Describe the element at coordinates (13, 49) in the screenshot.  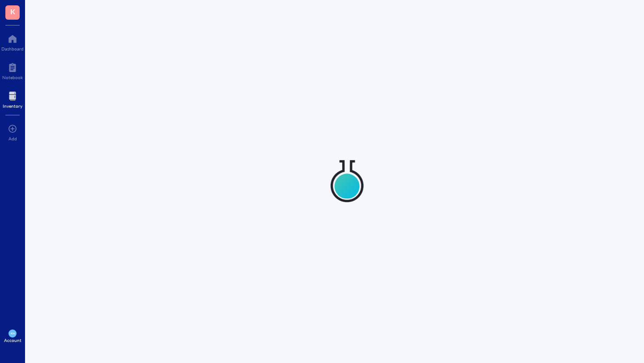
I see `div: Dashboard` at that location.